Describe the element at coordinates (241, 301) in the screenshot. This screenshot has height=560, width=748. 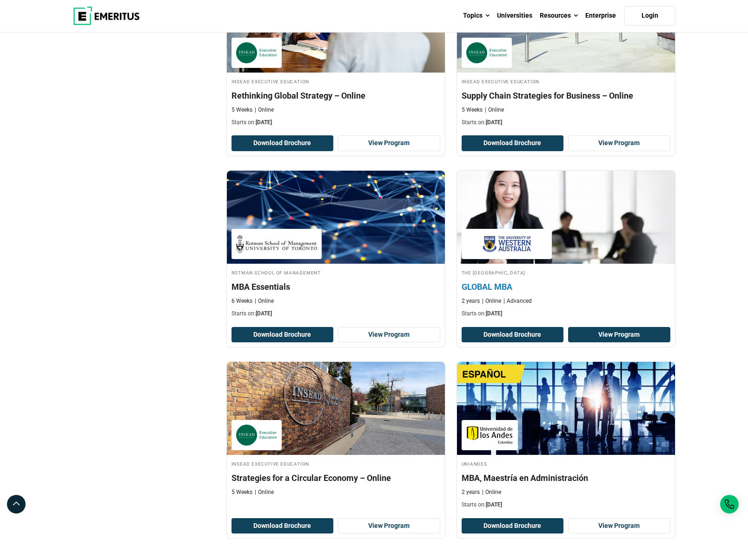
I see `p: 6 Weeks` at that location.